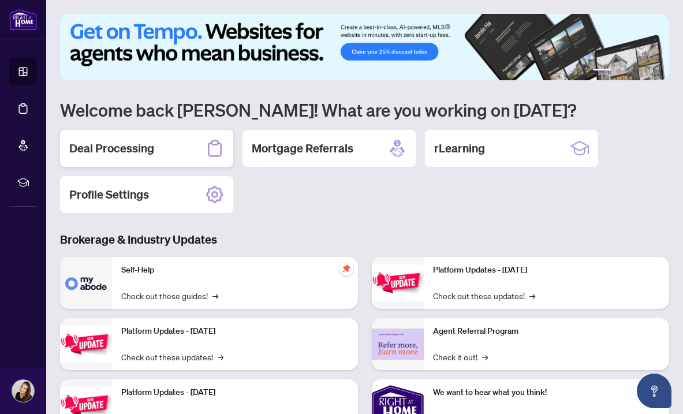  I want to click on img: Self-Help, so click(86, 283).